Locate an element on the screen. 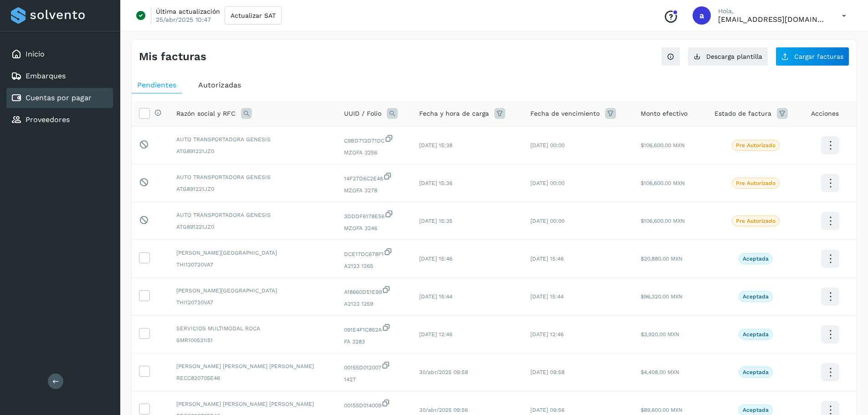 This screenshot has width=868, height=415. span: Estado de factura is located at coordinates (743, 114).